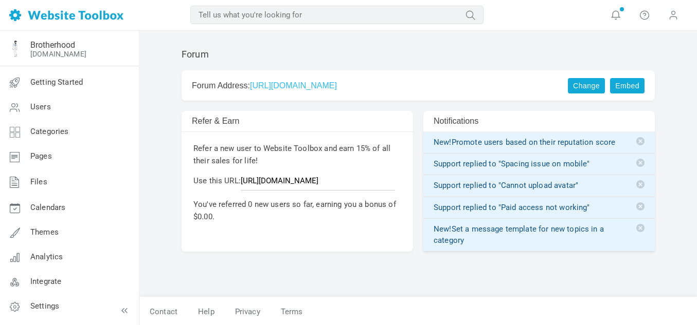 This screenshot has height=325, width=697. Describe the element at coordinates (297, 183) in the screenshot. I see `p: Use this URL:` at that location.